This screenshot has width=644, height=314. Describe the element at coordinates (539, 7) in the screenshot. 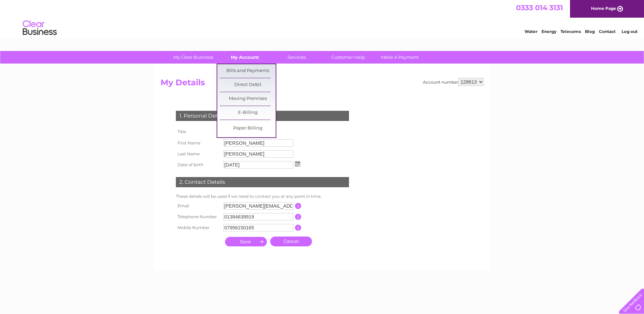

I see `a: 0333 014 3131` at that location.